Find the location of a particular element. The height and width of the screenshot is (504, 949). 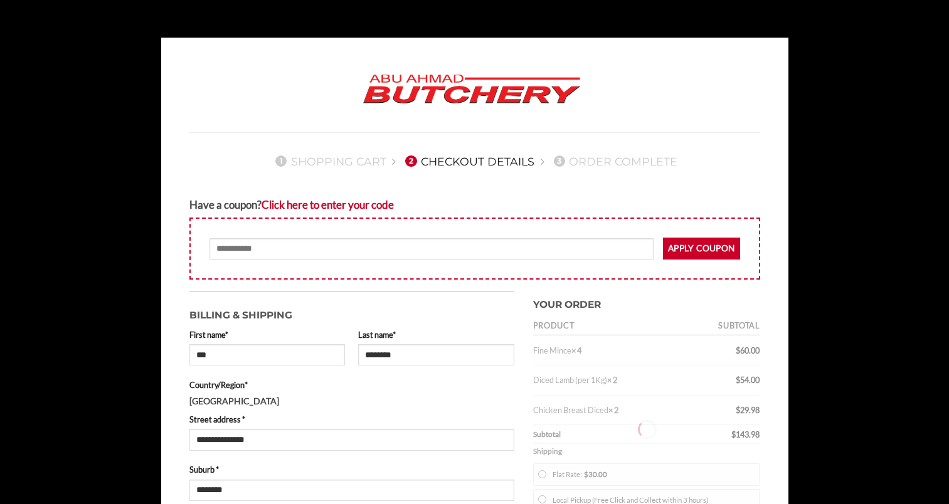

span: 1 is located at coordinates (281, 161).